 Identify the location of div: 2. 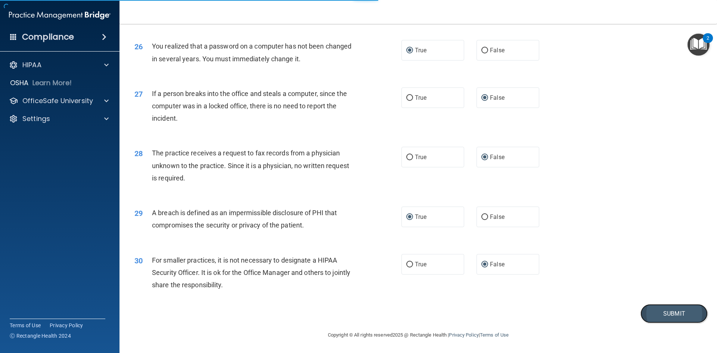
(707, 43).